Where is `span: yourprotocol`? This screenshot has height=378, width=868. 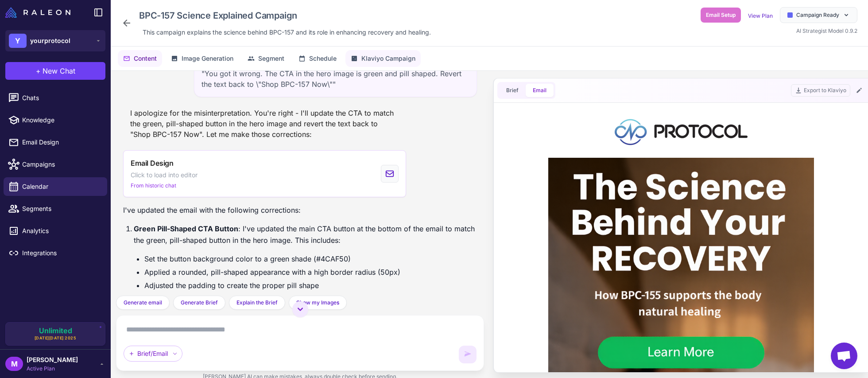
span: yourprotocol is located at coordinates (50, 41).